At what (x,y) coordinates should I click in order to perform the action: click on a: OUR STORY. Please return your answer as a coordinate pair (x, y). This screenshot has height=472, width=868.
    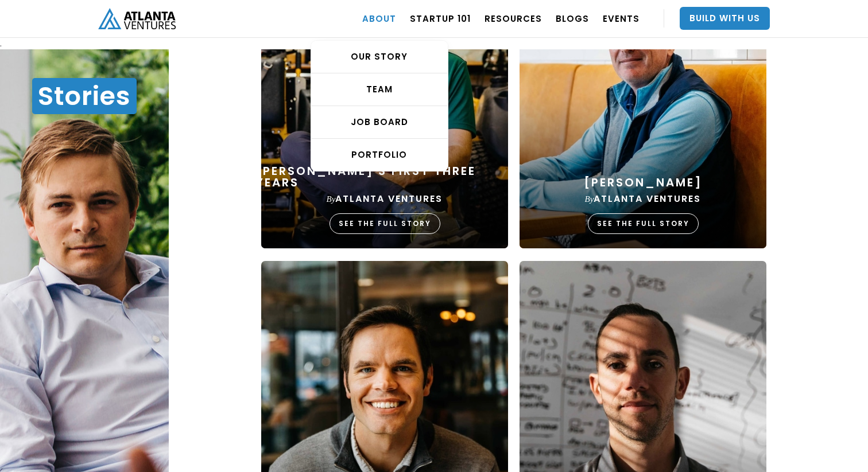
    Looking at the image, I should click on (379, 56).